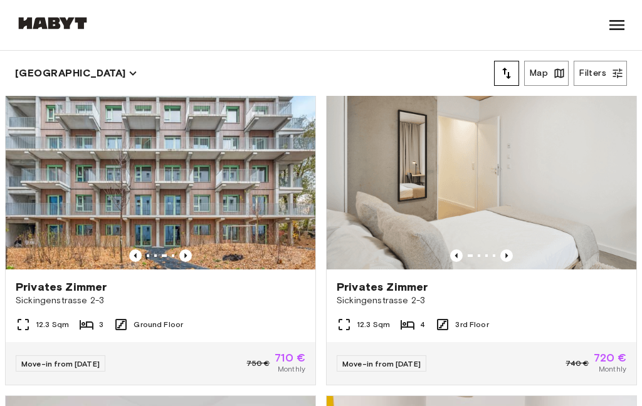 This screenshot has width=642, height=406. I want to click on img: Habyt, so click(53, 23).